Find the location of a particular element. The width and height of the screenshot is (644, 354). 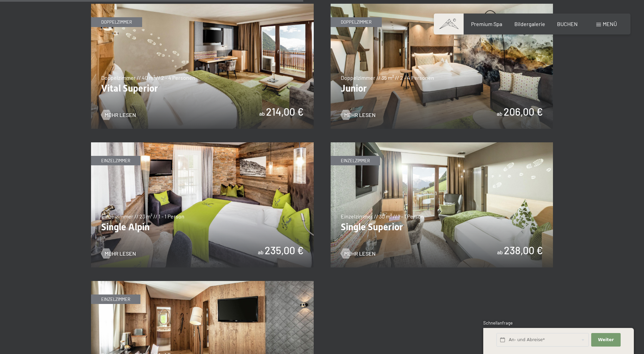

span: Premium Spa is located at coordinates (487, 24).